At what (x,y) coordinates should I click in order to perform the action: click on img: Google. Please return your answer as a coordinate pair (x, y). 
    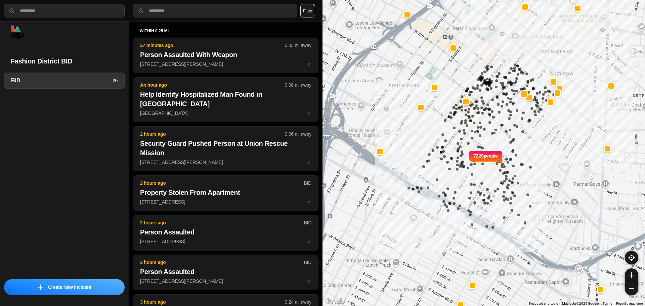
    Looking at the image, I should click on (335, 302).